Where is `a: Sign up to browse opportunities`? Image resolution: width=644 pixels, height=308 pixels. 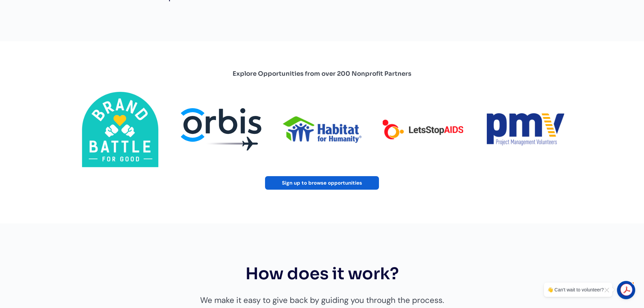
a: Sign up to browse opportunities is located at coordinates (322, 183).